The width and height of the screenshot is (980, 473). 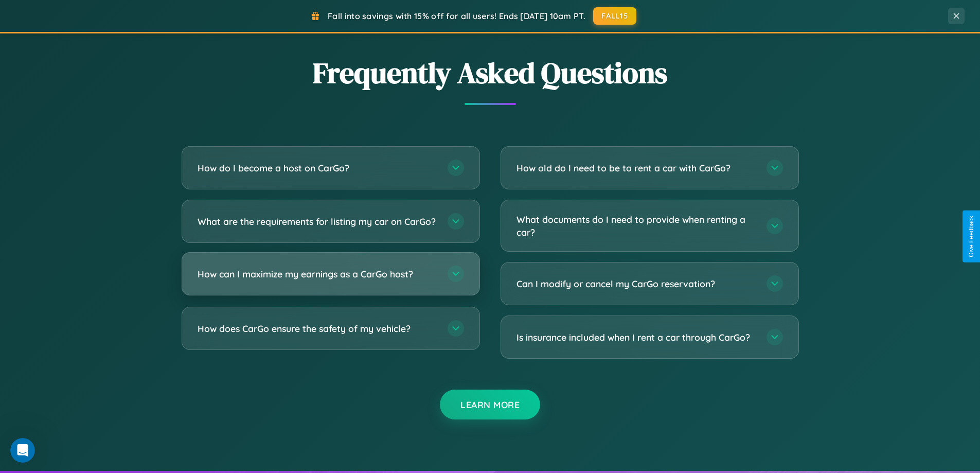 What do you see at coordinates (317, 274) in the screenshot?
I see `h3: How can I maximize my earnings as a CarGo host?` at bounding box center [317, 274].